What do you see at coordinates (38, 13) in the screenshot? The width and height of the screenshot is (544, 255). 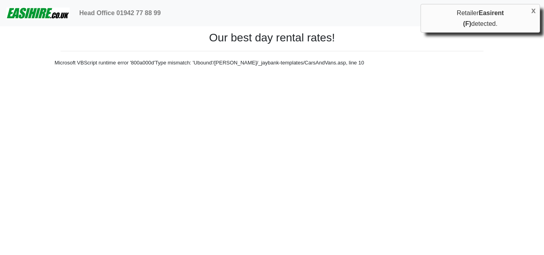 I see `img: easihire_logo_small.png` at bounding box center [38, 13].